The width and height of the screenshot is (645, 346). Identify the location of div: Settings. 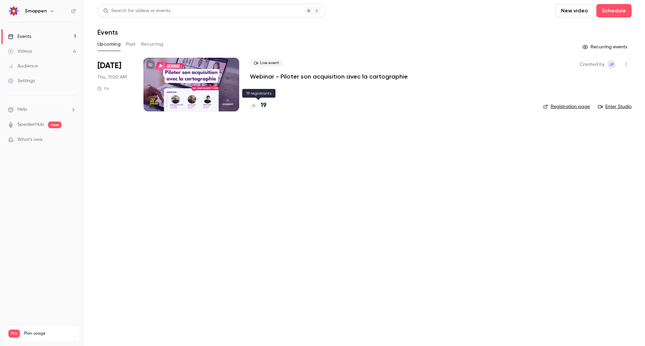
(21, 81).